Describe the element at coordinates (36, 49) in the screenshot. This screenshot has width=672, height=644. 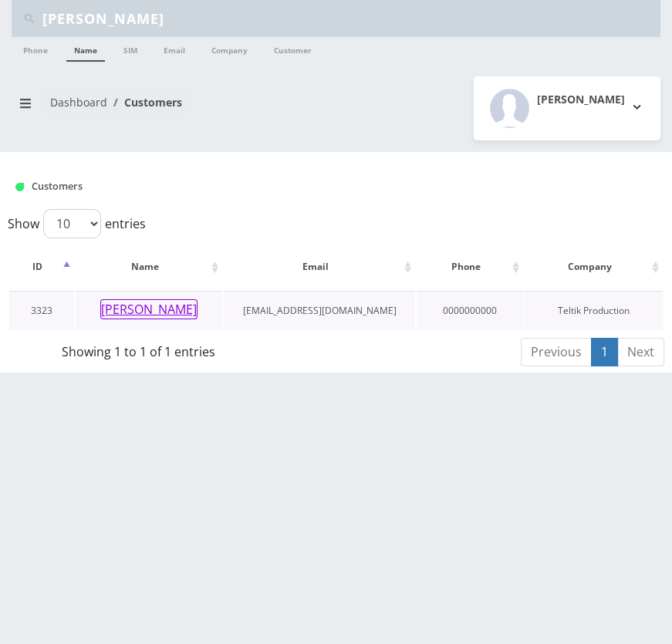
I see `a: Phone` at that location.